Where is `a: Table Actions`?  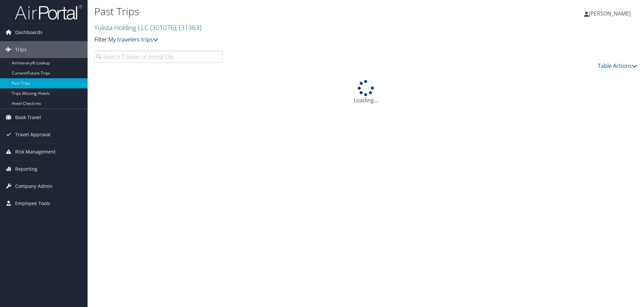
a: Table Actions is located at coordinates (617, 66).